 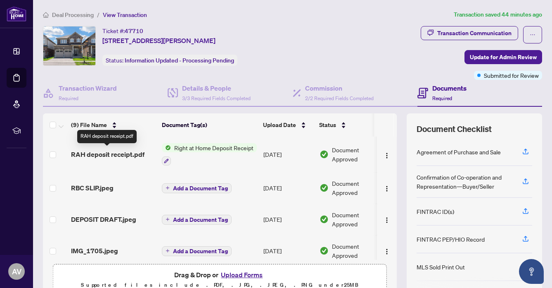 What do you see at coordinates (441, 266) in the screenshot?
I see `div: MLS Sold Print Out` at bounding box center [441, 266].